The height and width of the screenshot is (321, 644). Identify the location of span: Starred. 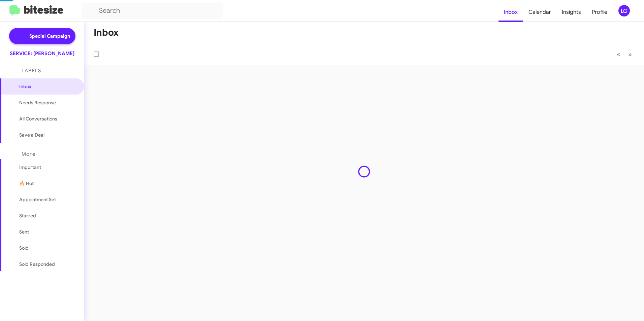
(28, 216).